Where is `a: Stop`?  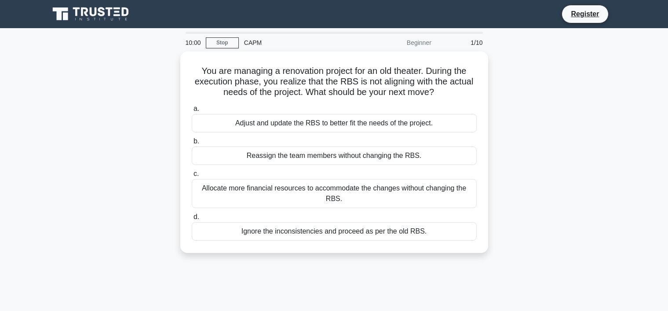 a: Stop is located at coordinates (222, 43).